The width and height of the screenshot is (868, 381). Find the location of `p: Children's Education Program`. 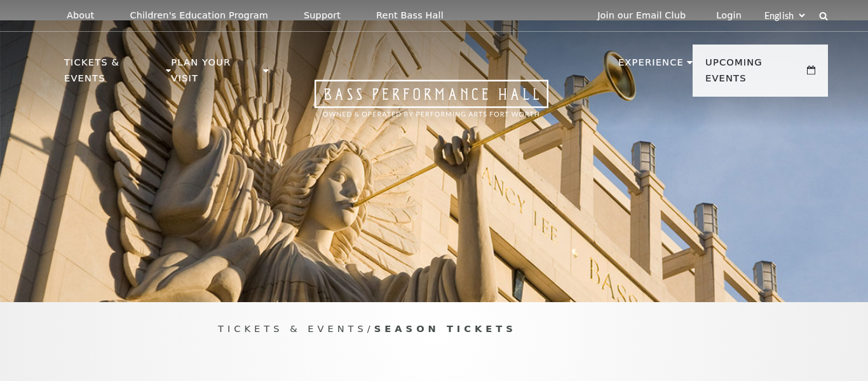

p: Children's Education Program is located at coordinates (199, 16).